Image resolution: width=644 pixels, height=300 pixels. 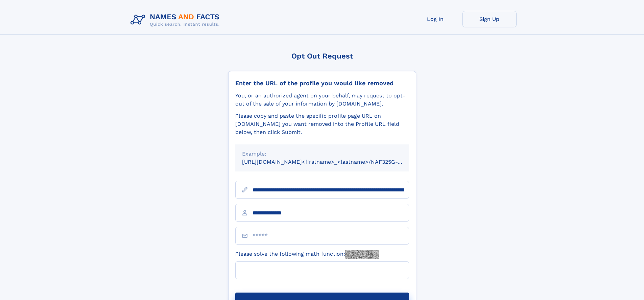 I want to click on label: Please solve the following math function:, so click(x=307, y=254).